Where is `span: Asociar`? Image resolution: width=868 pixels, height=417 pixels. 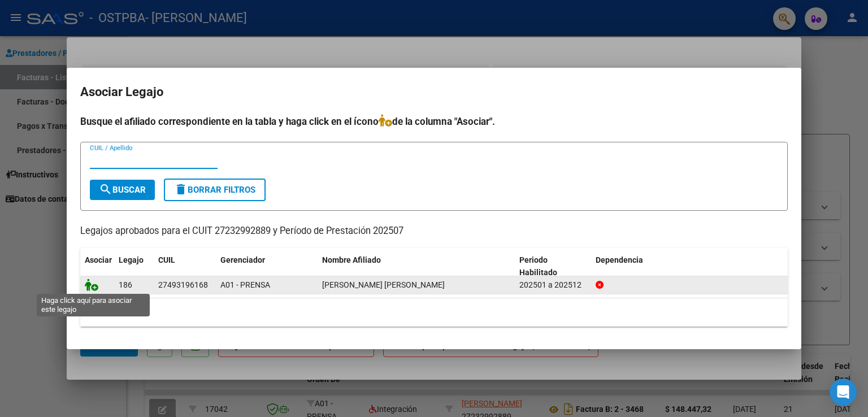 span: Asociar is located at coordinates (99, 260).